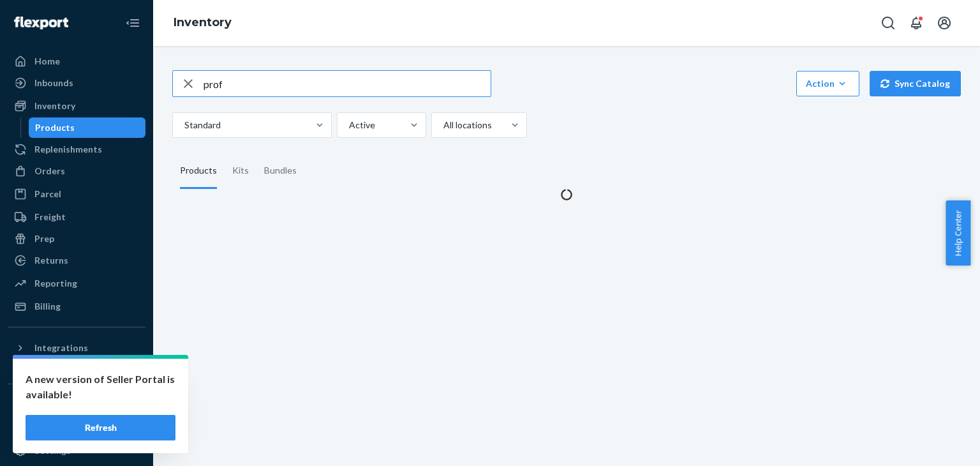  I want to click on button: Sync Catalog, so click(914, 84).